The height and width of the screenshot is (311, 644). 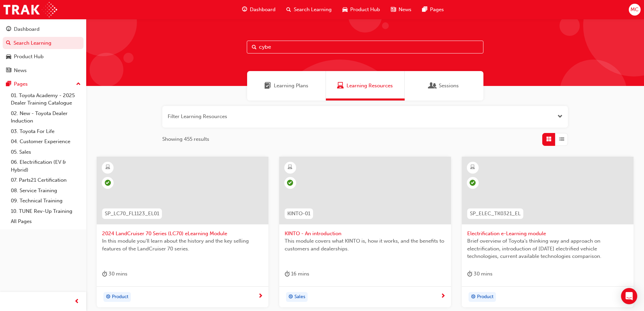 What do you see at coordinates (473, 183) in the screenshot?
I see `span: learningRecordVerb_COMPLETE-icon` at bounding box center [473, 183].